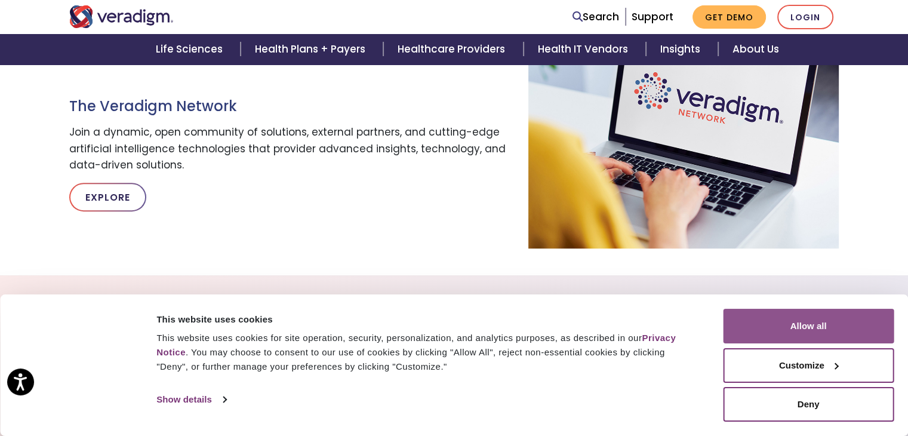 The image size is (908, 436). I want to click on a: Life Sciences, so click(191, 49).